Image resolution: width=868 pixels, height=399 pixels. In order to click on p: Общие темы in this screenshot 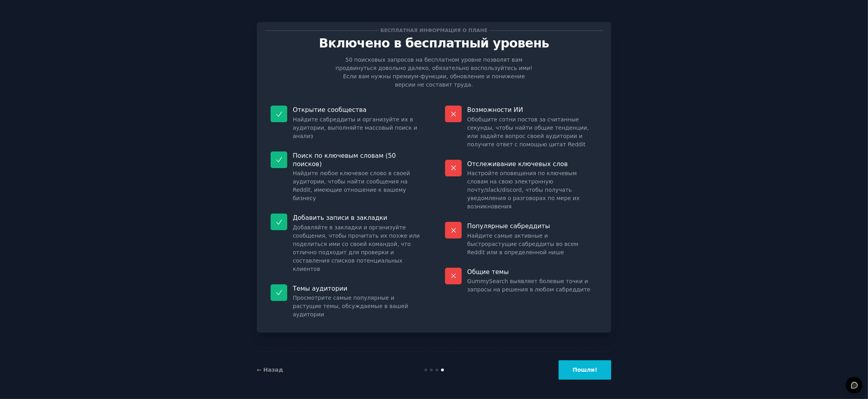, I will do `click(533, 272)`.